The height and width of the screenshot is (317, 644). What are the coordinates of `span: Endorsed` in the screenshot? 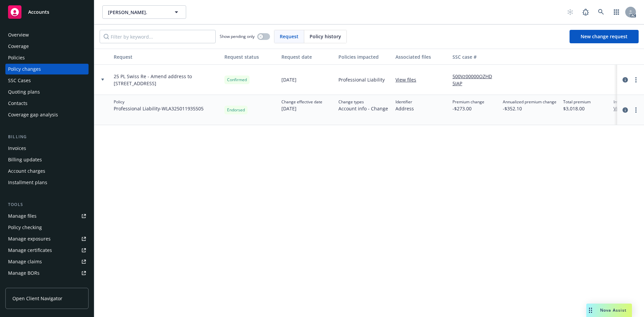 It's located at (236, 110).